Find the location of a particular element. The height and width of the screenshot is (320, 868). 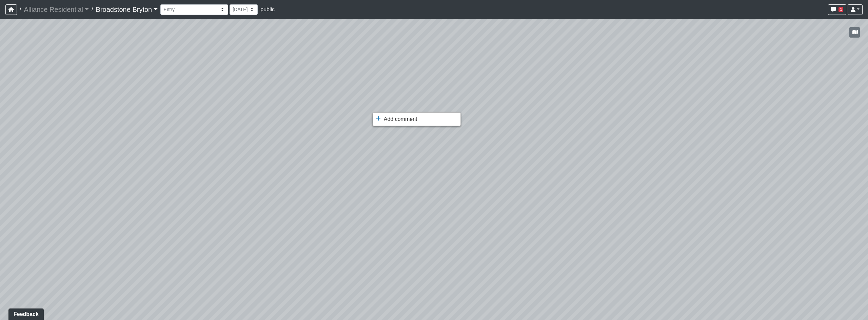

span: Add comment is located at coordinates (401, 119).